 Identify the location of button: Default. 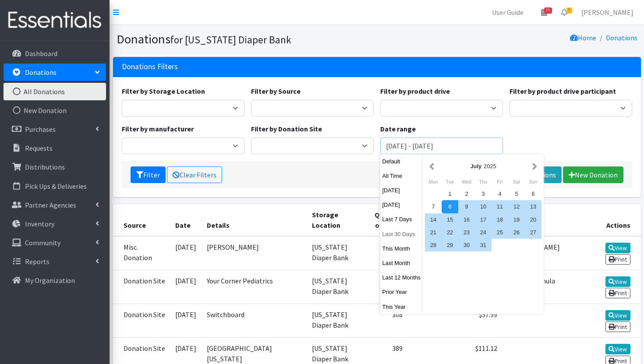
(402, 161).